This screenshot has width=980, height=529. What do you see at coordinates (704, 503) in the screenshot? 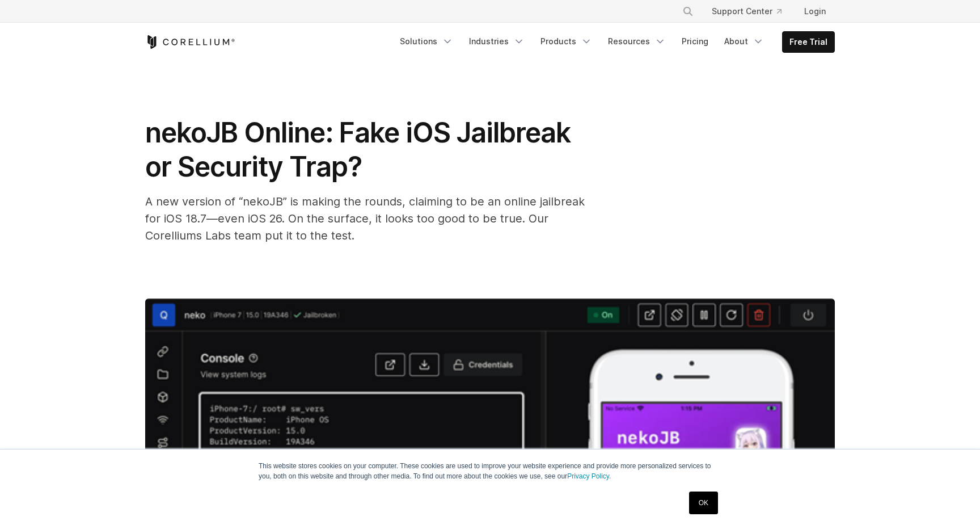
I see `a: OK` at bounding box center [704, 503].